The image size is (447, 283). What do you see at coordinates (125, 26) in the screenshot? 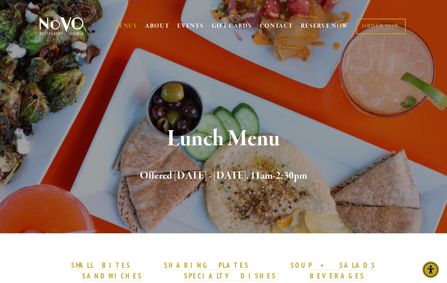
I see `a: MENUS` at bounding box center [125, 26].